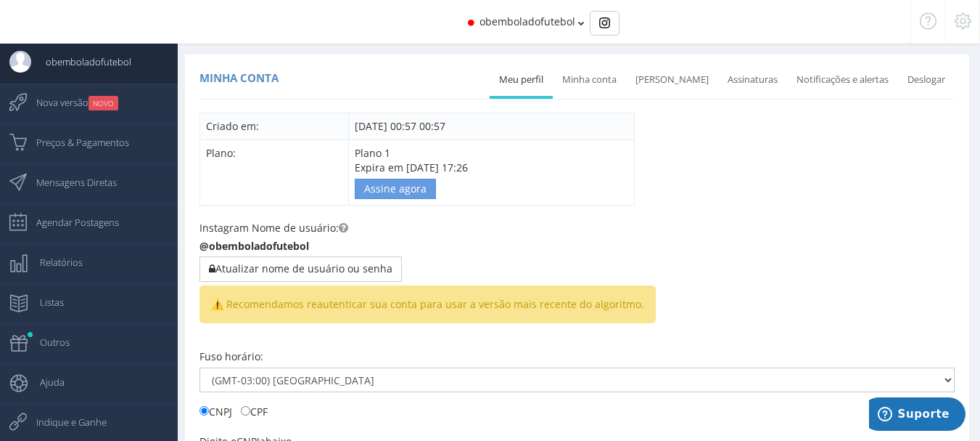 Image resolution: width=980 pixels, height=441 pixels. I want to click on input: CPF, so click(246, 410).